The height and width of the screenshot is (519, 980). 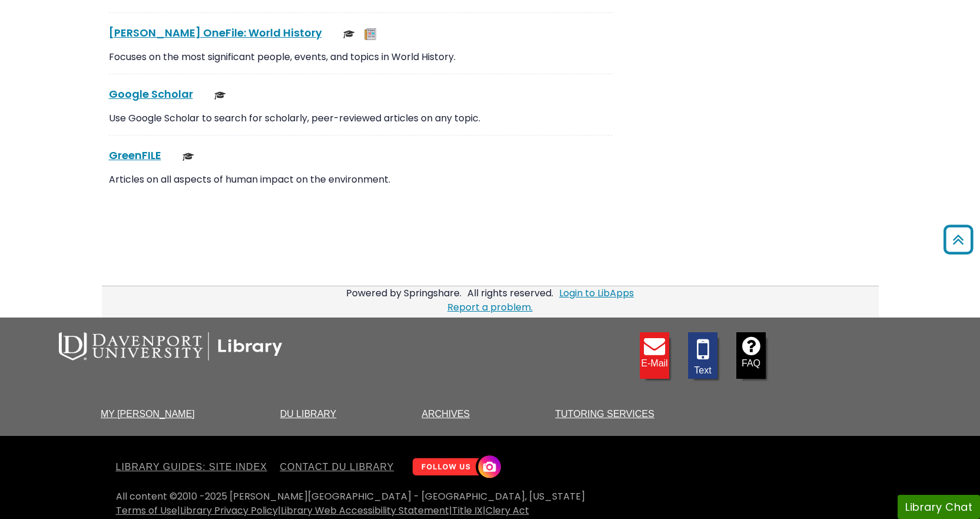 What do you see at coordinates (361, 179) in the screenshot?
I see `p: Articles on all aspects of human impact on the environment.` at bounding box center [361, 179].